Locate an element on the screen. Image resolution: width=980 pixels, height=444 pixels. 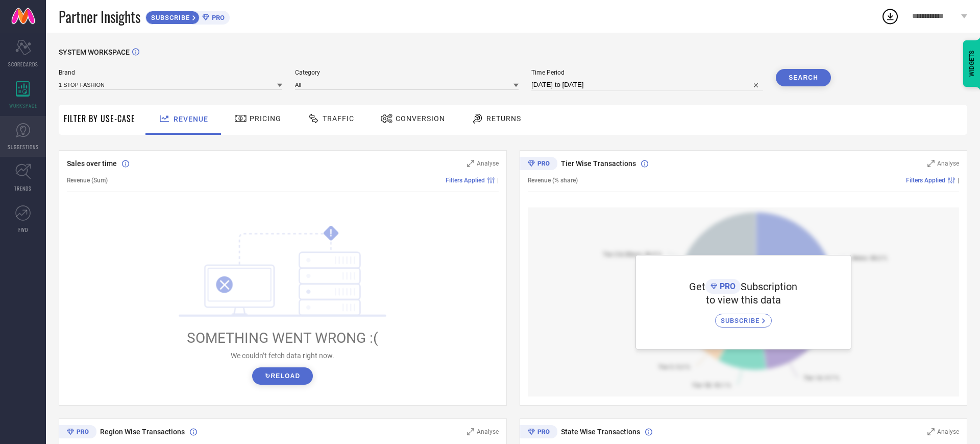
span: FWD is located at coordinates (23, 230).